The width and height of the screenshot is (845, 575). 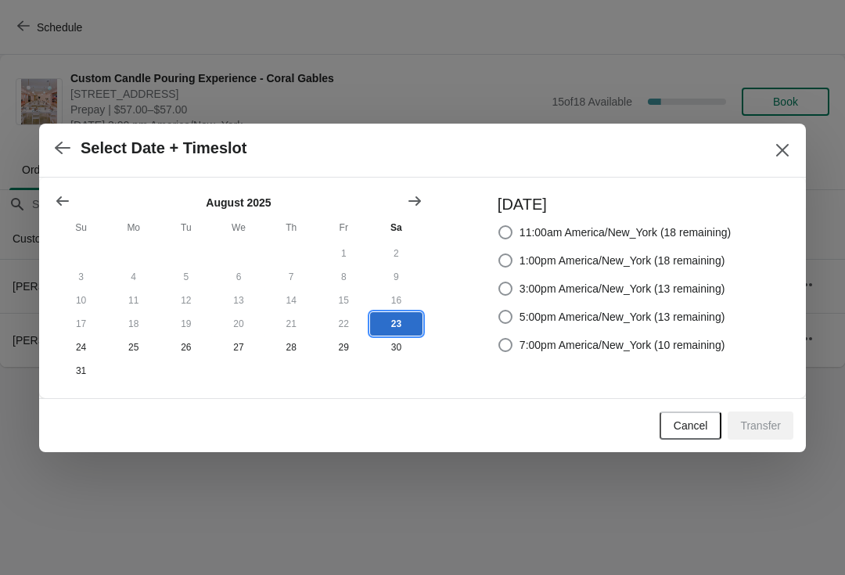 I want to click on button: Saturday August 9 2025, so click(x=396, y=277).